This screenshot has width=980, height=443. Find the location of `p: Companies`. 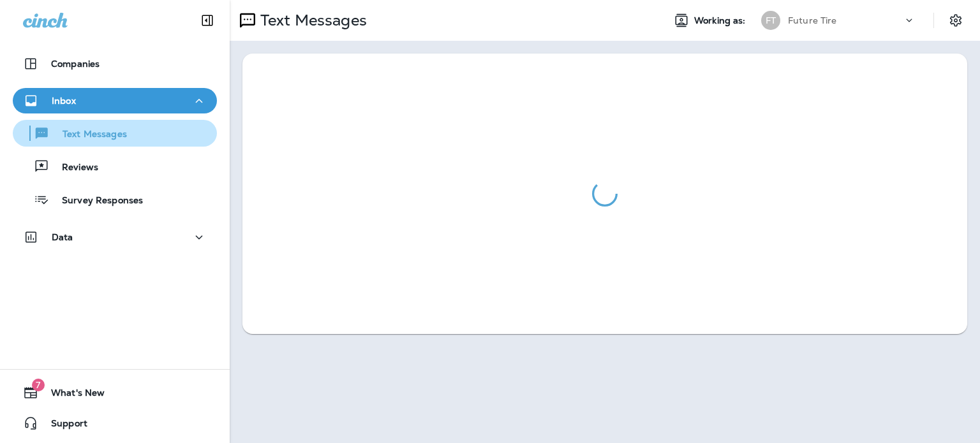

p: Companies is located at coordinates (75, 63).